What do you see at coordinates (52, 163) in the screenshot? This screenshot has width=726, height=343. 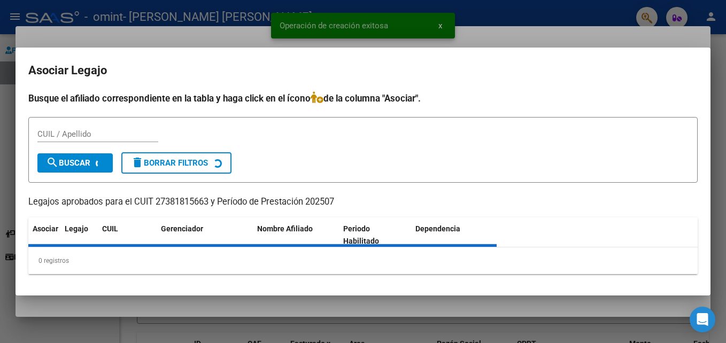 I see `mat-icon: search` at bounding box center [52, 163].